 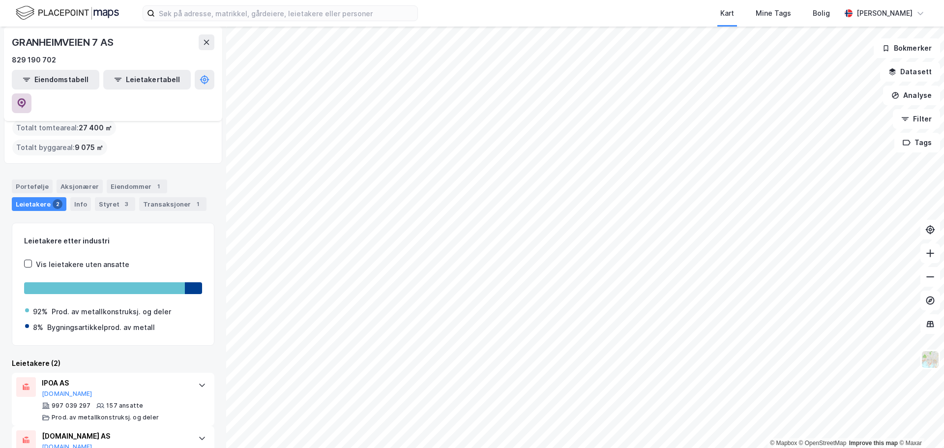 I want to click on div: Leietakere, so click(x=39, y=204).